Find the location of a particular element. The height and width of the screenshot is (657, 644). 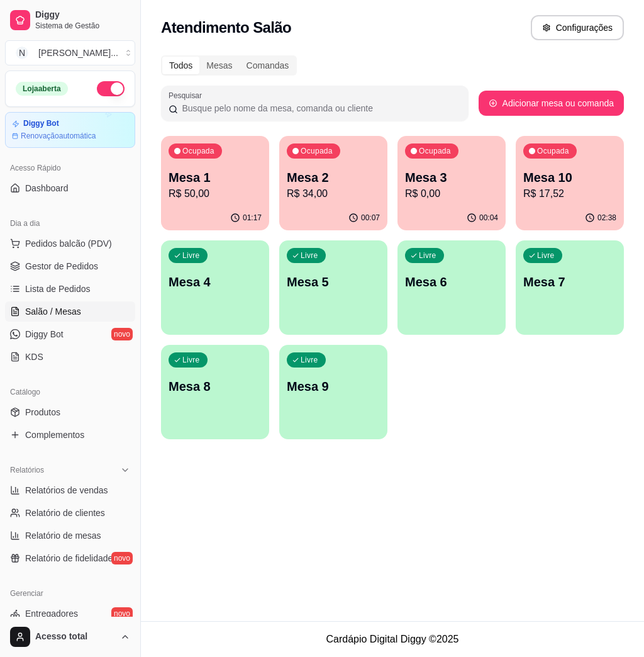

a: Relatório de fidelidadenovo is located at coordinates (70, 558).